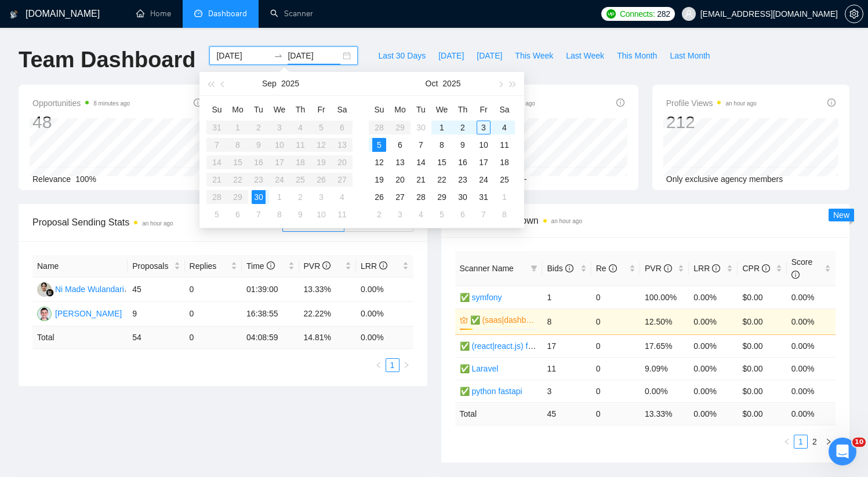 This screenshot has width=868, height=477. Describe the element at coordinates (379, 179) in the screenshot. I see `div: 19` at that location.